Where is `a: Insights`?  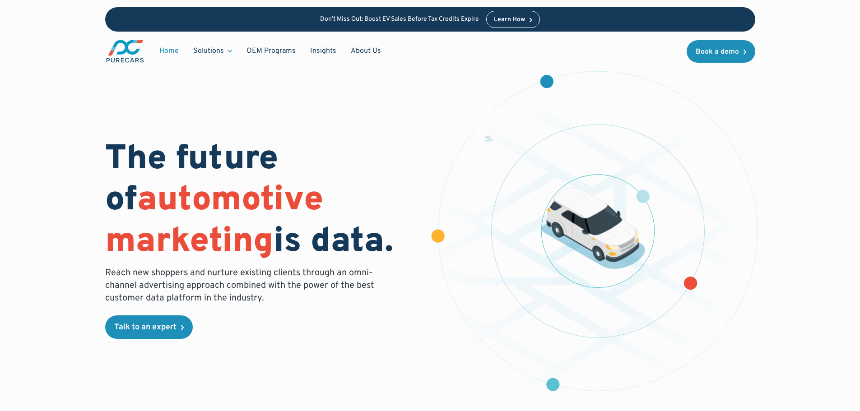 a: Insights is located at coordinates (323, 51).